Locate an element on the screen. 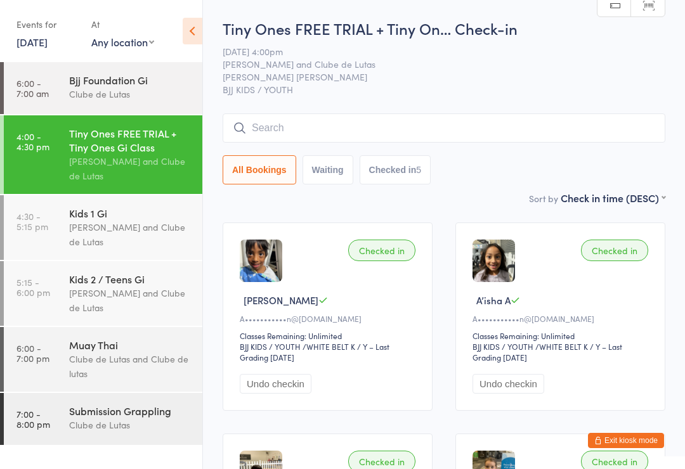  input: Search is located at coordinates (444, 128).